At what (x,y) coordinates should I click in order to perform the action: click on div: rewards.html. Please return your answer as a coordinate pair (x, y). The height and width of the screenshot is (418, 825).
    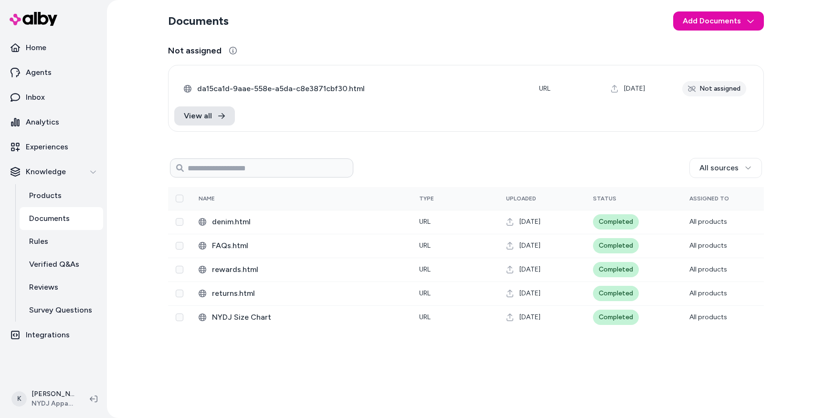
    Looking at the image, I should click on (301, 270).